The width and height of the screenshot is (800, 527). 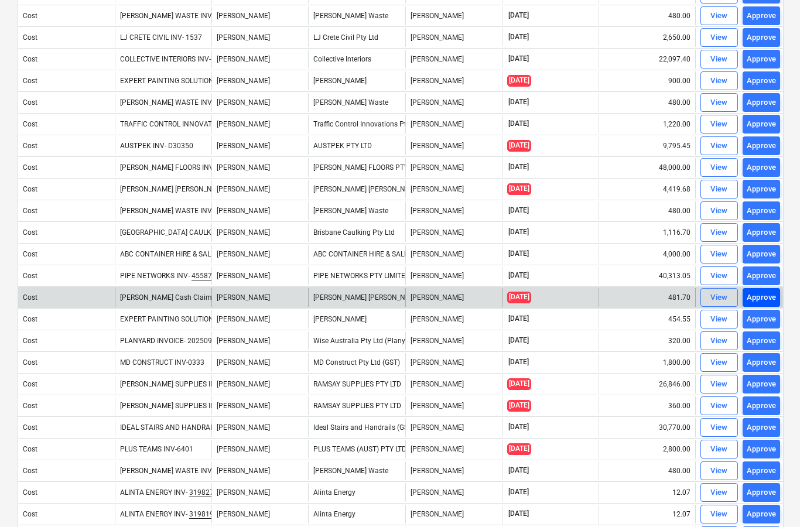 I want to click on div: 454.55, so click(x=647, y=319).